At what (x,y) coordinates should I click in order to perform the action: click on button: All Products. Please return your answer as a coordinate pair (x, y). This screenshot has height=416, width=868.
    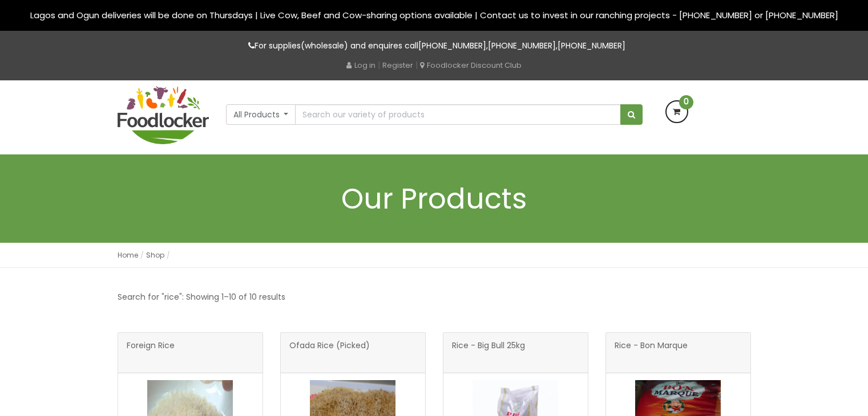
    Looking at the image, I should click on (261, 115).